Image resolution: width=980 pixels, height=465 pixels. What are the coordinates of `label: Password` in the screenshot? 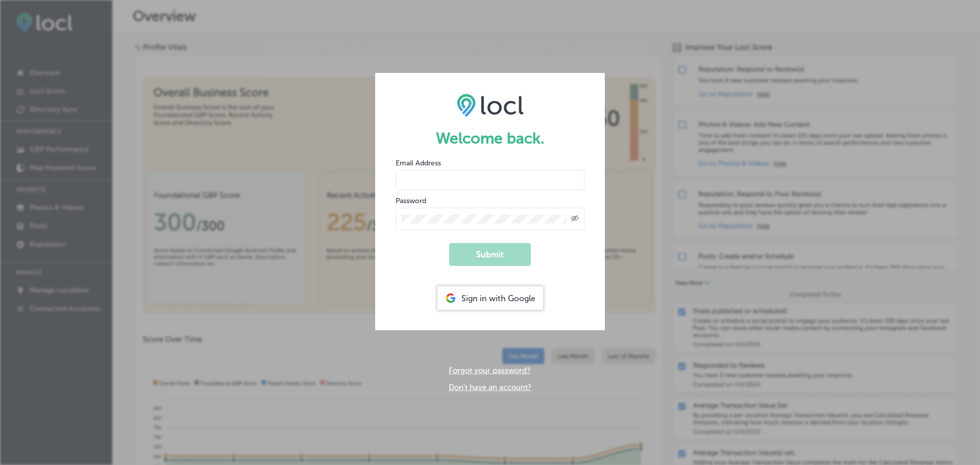 It's located at (410, 200).